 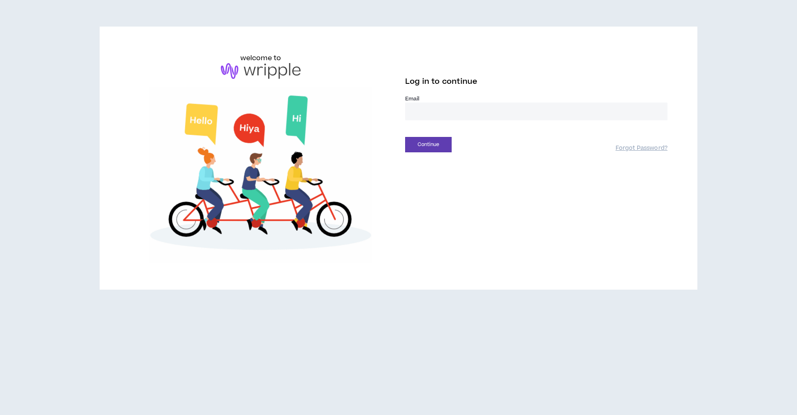 What do you see at coordinates (261, 58) in the screenshot?
I see `h6: welcome to` at bounding box center [261, 58].